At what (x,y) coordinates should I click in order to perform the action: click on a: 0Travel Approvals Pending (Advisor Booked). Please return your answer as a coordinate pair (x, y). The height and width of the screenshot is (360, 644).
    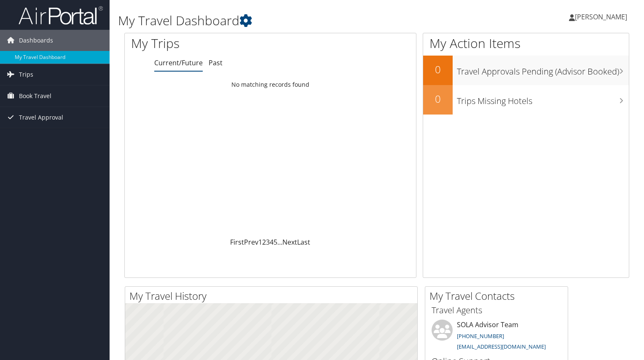
    Looking at the image, I should click on (526, 70).